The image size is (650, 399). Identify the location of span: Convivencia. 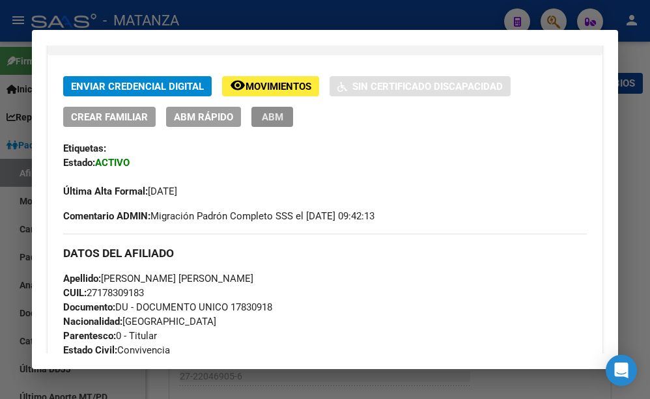
(117, 351).